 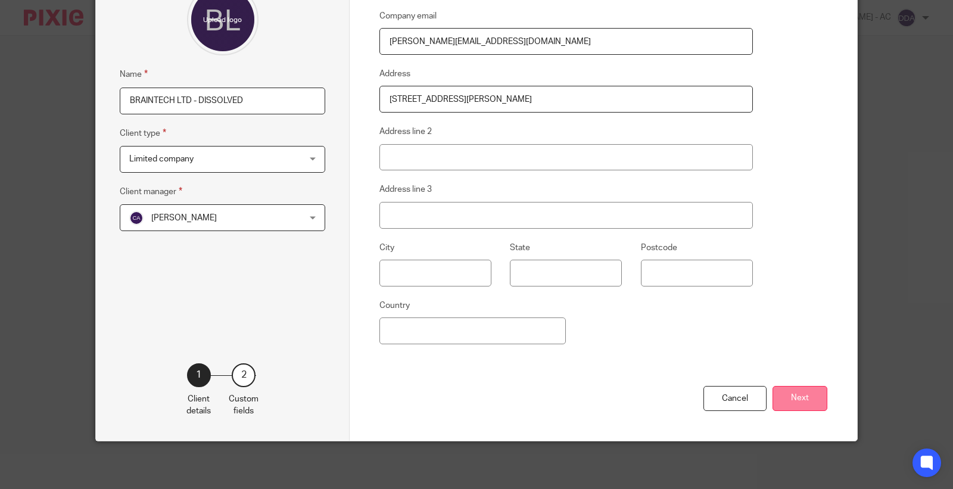 What do you see at coordinates (387, 248) in the screenshot?
I see `label: City` at bounding box center [387, 248].